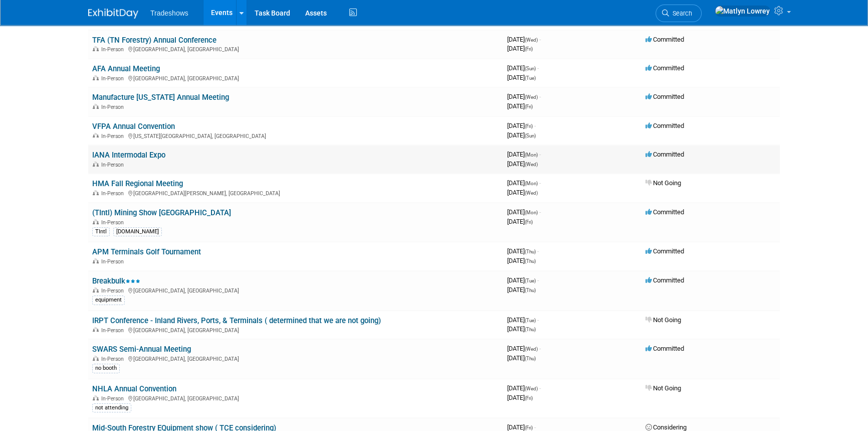 The width and height of the screenshot is (868, 431). I want to click on span: Tradeshows, so click(169, 13).